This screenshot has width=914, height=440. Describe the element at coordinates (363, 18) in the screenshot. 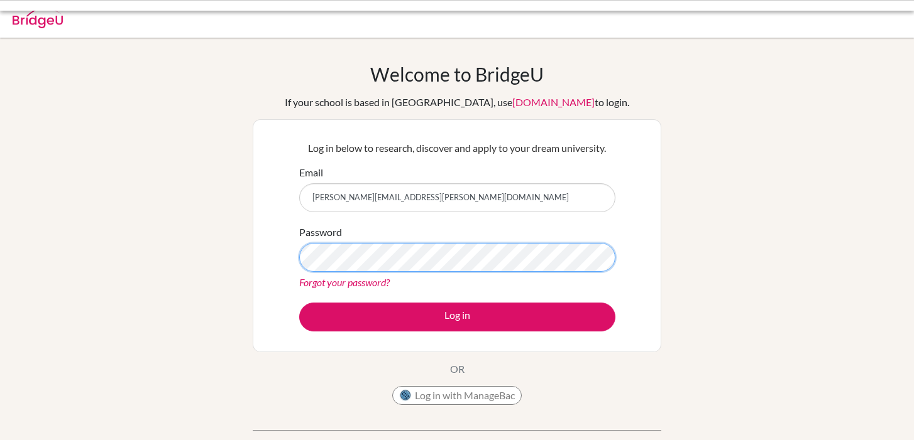

I see `div: Invalid email or password.` at that location.